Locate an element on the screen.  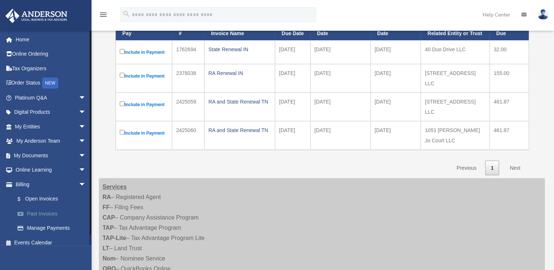
strong: Services is located at coordinates (115, 187).